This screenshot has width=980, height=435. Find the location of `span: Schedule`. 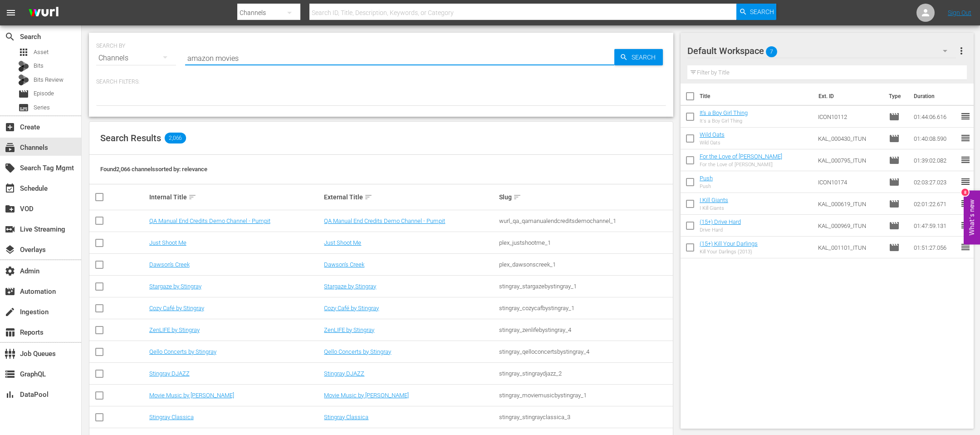

span: Schedule is located at coordinates (10, 189).